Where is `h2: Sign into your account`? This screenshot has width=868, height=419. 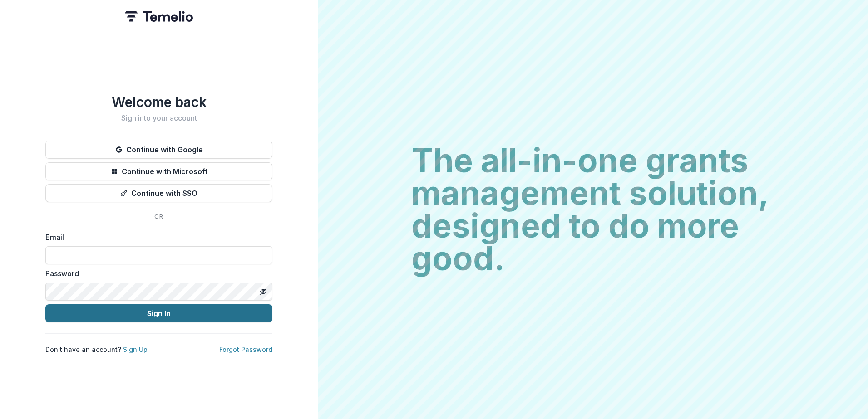
h2: Sign into your account is located at coordinates (159, 118).